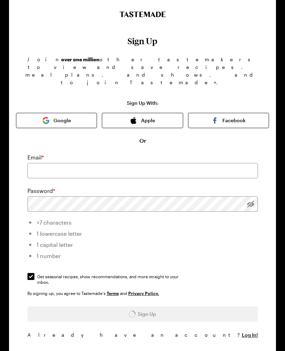  I want to click on h1: Sign Up, so click(143, 41).